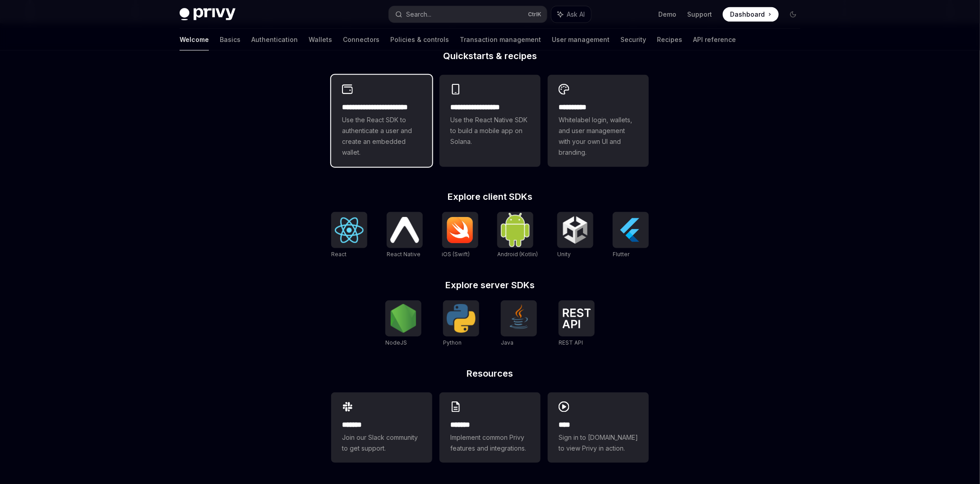 The height and width of the screenshot is (484, 980). What do you see at coordinates (490, 197) in the screenshot?
I see `h2: Explore client SDKs` at bounding box center [490, 197].